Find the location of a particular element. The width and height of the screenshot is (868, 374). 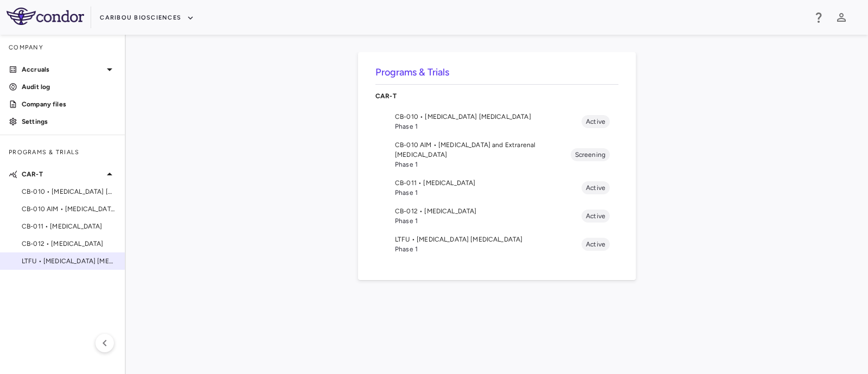

p: Accruals is located at coordinates (62, 69).